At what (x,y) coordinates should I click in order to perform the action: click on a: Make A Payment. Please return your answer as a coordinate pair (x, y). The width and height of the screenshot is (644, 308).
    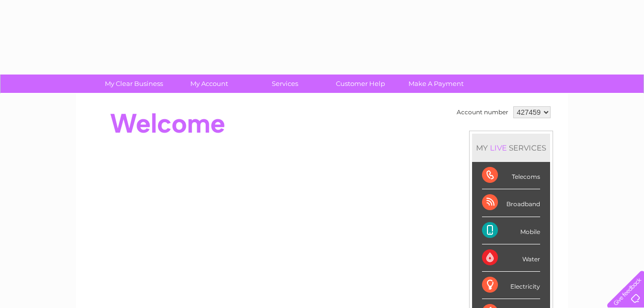
    Looking at the image, I should click on (436, 83).